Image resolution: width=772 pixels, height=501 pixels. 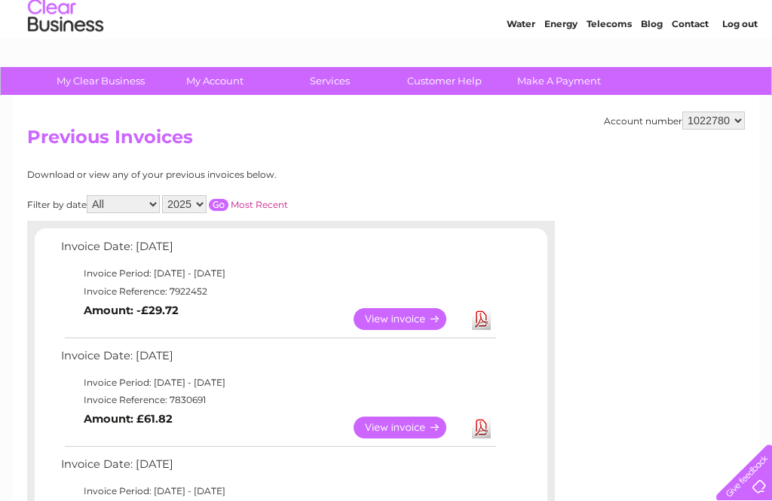 I want to click on b: Amount: £61.82, so click(x=128, y=419).